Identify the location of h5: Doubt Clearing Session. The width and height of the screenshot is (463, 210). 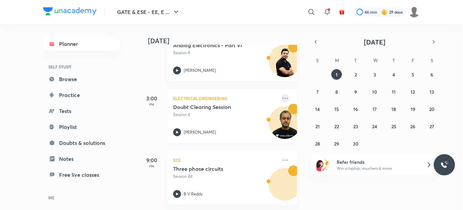
(214, 107).